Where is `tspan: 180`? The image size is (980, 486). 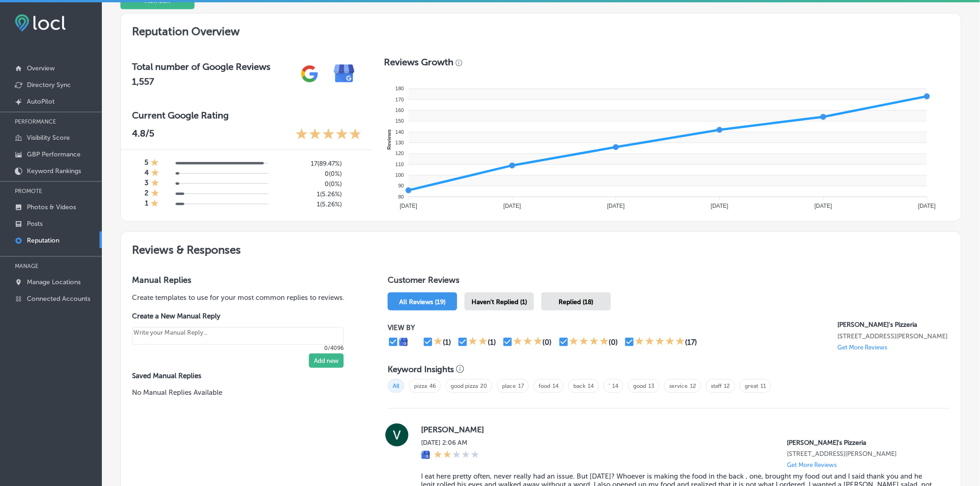 tspan: 180 is located at coordinates (400, 89).